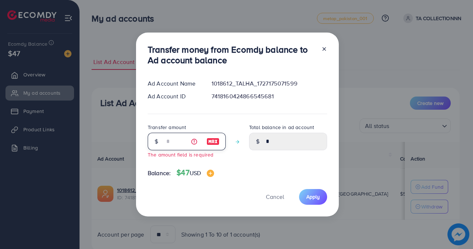 This screenshot has height=249, width=473. I want to click on span: Balance:, so click(159, 173).